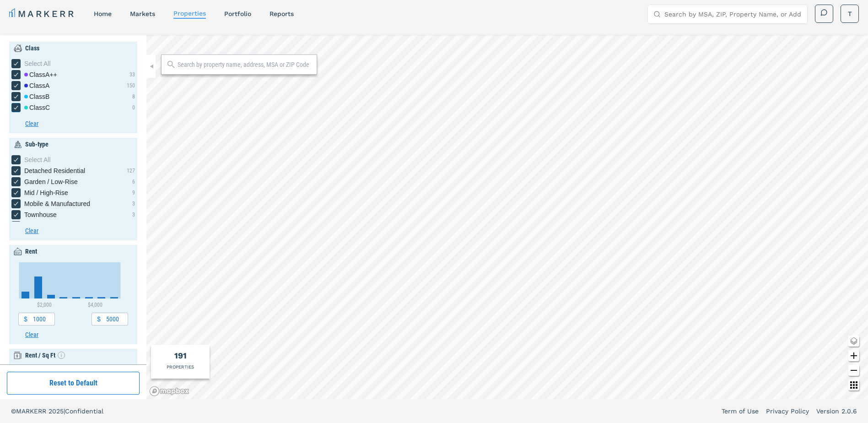  Describe the element at coordinates (281, 14) in the screenshot. I see `a: reports` at that location.